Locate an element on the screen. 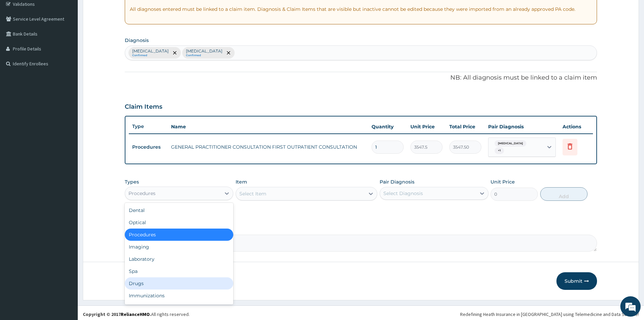  th: Total Price is located at coordinates (465, 127).